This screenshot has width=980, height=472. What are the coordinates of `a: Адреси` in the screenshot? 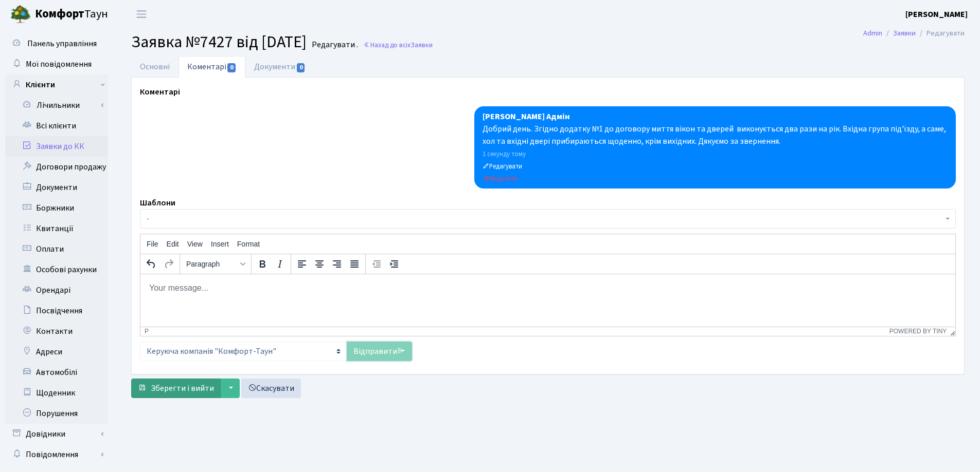 It's located at (56, 352).